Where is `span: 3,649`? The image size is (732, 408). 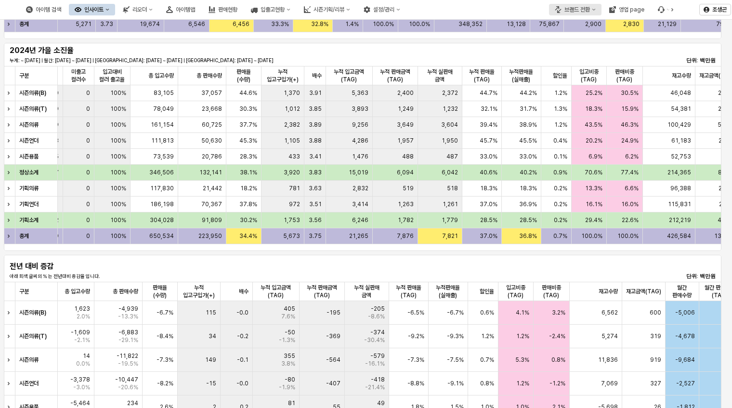 span: 3,649 is located at coordinates (404, 125).